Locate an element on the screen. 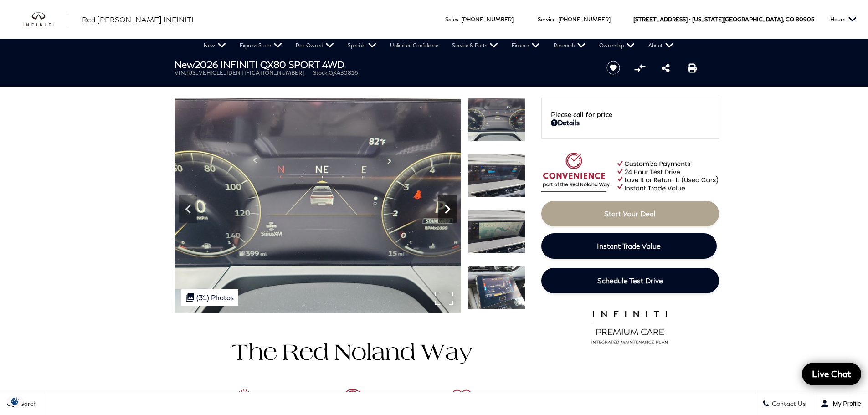 This screenshot has width=868, height=415. div: Previous is located at coordinates (188, 209).